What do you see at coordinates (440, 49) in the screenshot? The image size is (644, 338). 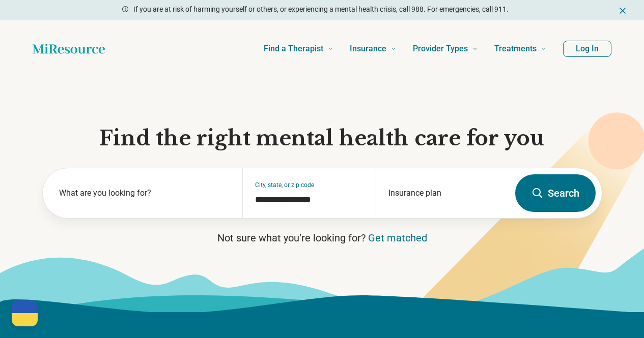 I see `span: Provider Types` at bounding box center [440, 49].